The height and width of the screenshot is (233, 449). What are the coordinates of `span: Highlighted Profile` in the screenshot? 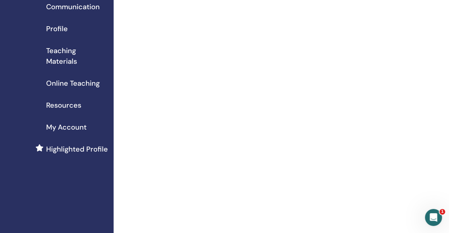 It's located at (77, 149).